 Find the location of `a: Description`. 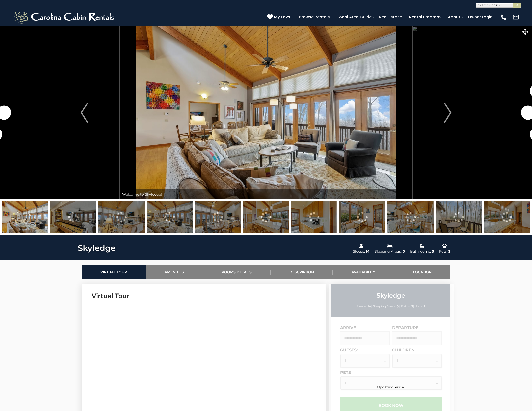

a: Description is located at coordinates (302, 272).